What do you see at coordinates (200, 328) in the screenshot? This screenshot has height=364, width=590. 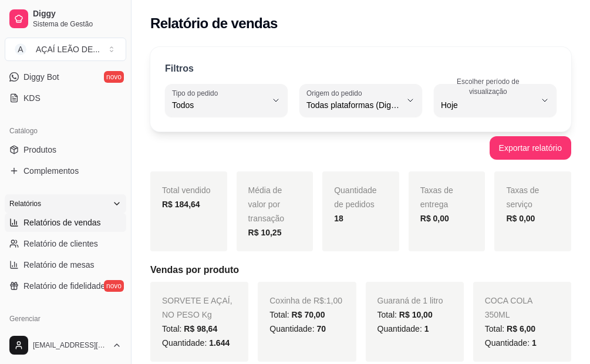 I see `span: R$ 98,64` at bounding box center [200, 328].